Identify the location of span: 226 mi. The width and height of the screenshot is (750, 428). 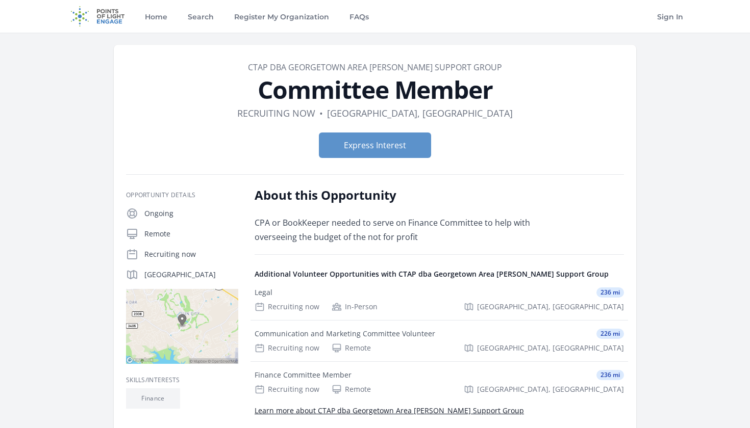
(610, 334).